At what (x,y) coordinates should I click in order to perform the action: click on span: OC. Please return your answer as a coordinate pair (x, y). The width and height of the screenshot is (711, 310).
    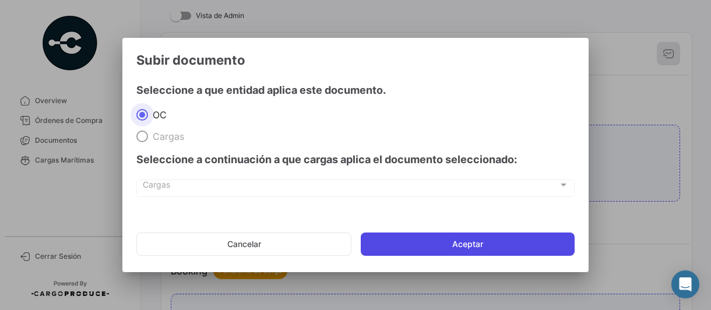
    Looking at the image, I should click on (157, 115).